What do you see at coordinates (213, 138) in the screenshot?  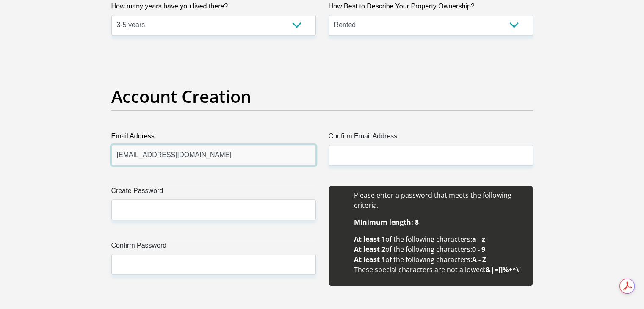 I see `label: Email Address` at bounding box center [213, 138].